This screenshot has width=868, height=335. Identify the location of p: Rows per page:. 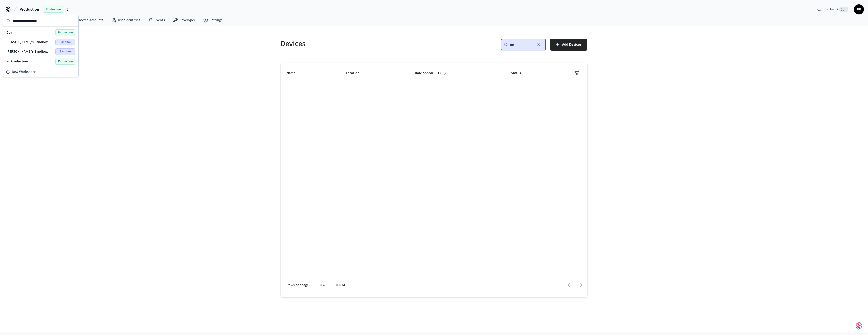
(298, 285).